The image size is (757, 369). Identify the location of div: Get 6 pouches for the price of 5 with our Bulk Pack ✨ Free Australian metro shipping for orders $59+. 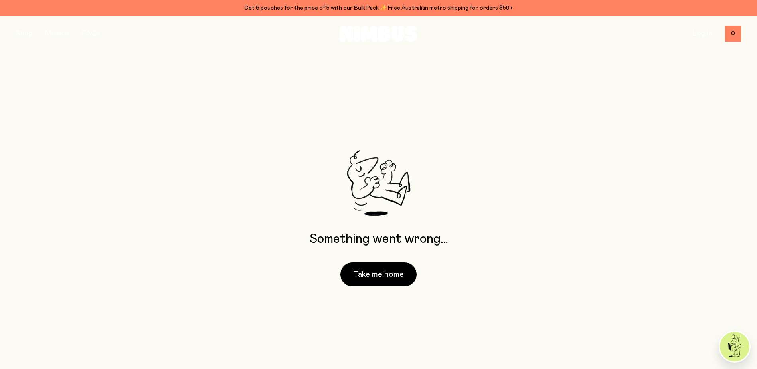
(378, 8).